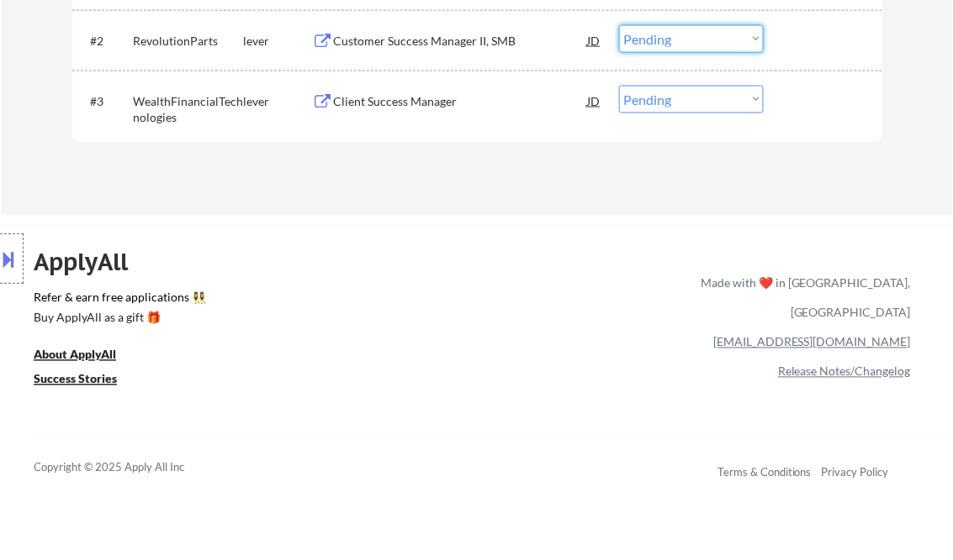 The height and width of the screenshot is (560, 953). Describe the element at coordinates (189, 110) in the screenshot. I see `div: WealthFinancialTechnologies` at that location.